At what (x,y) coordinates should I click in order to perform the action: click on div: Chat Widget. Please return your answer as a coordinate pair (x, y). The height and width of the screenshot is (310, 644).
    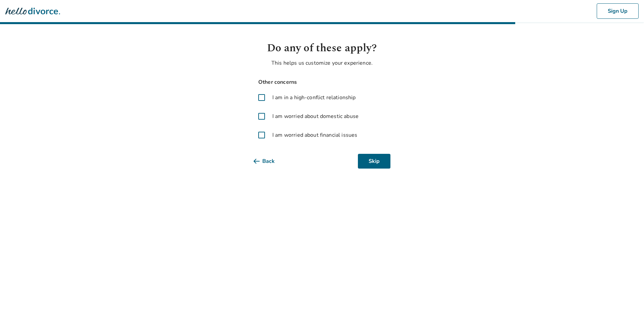
    Looking at the image, I should click on (627, 294).